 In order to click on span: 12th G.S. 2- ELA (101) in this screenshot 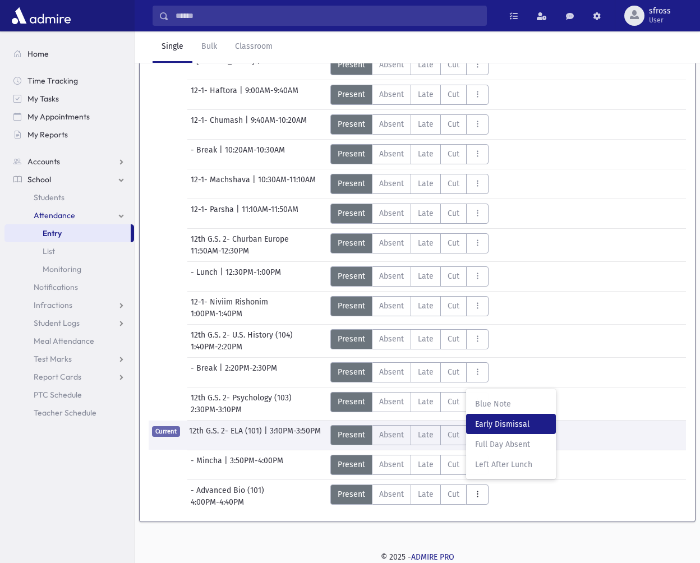, I will do `click(227, 435)`.